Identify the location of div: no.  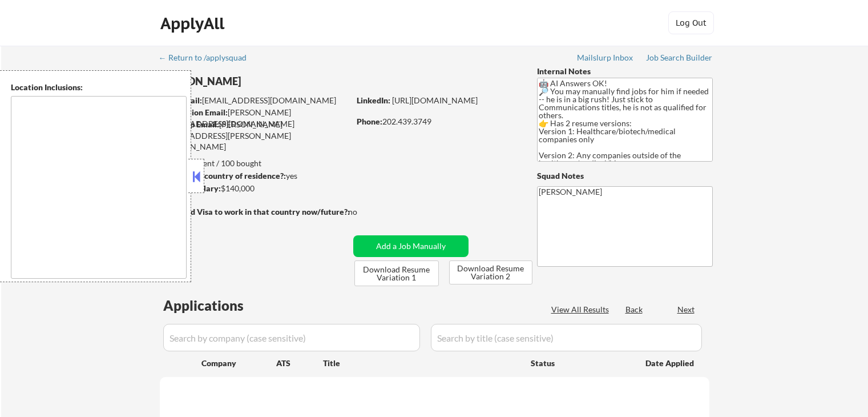
(364, 212).